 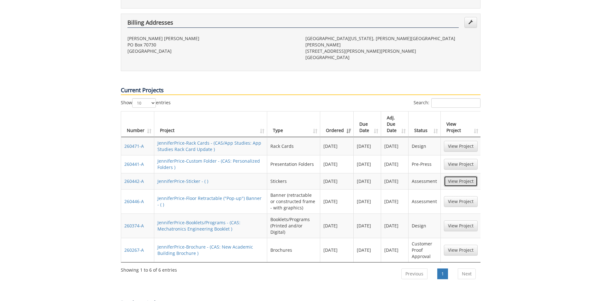 What do you see at coordinates (368, 124) in the screenshot?
I see `th: Due Date: activate to sort column ascending` at bounding box center [368, 124].